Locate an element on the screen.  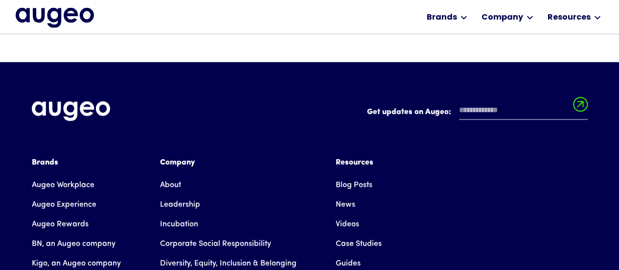
a: Corporate Social Responsibility is located at coordinates (215, 244).